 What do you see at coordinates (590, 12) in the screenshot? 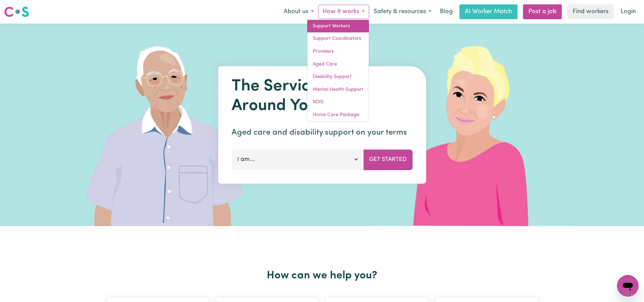
I see `a: Find workers` at bounding box center [590, 12].